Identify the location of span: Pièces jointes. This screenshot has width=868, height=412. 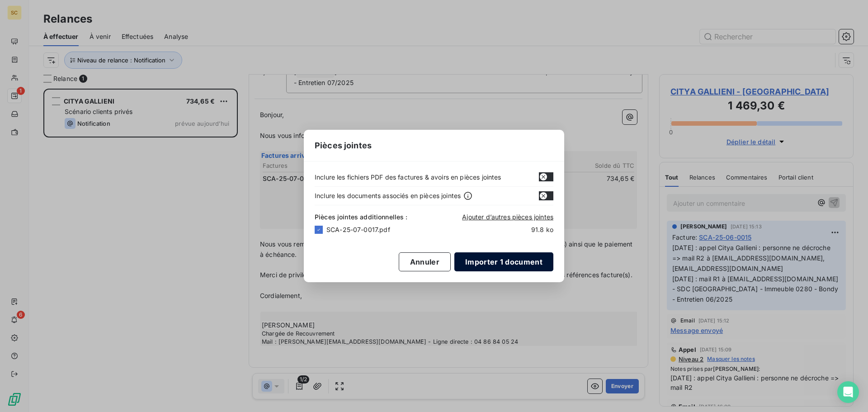
(343, 145).